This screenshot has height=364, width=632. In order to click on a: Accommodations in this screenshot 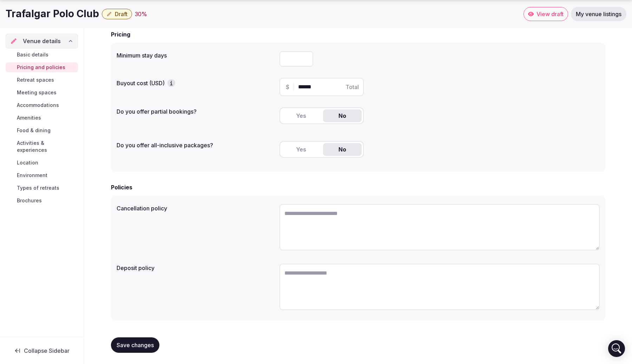, I will do `click(41, 106)`.